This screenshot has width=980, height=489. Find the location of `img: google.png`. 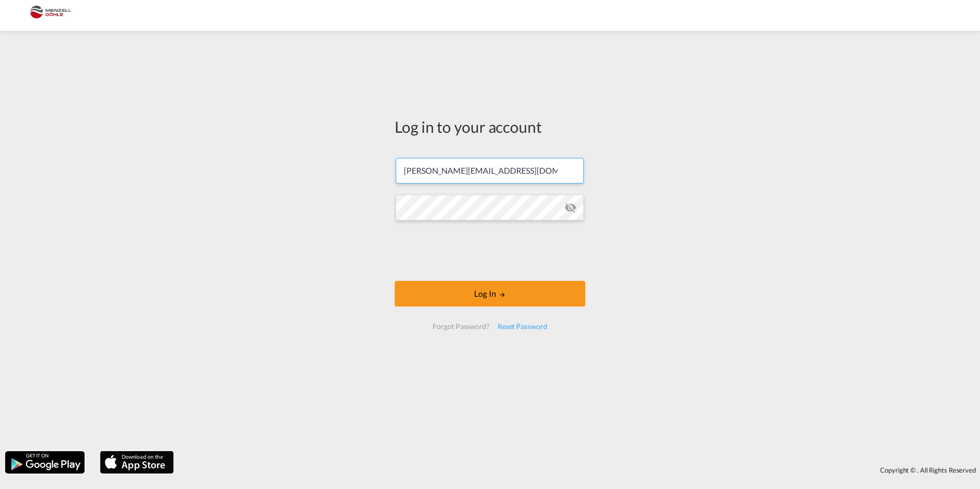

img: google.png is located at coordinates (45, 462).